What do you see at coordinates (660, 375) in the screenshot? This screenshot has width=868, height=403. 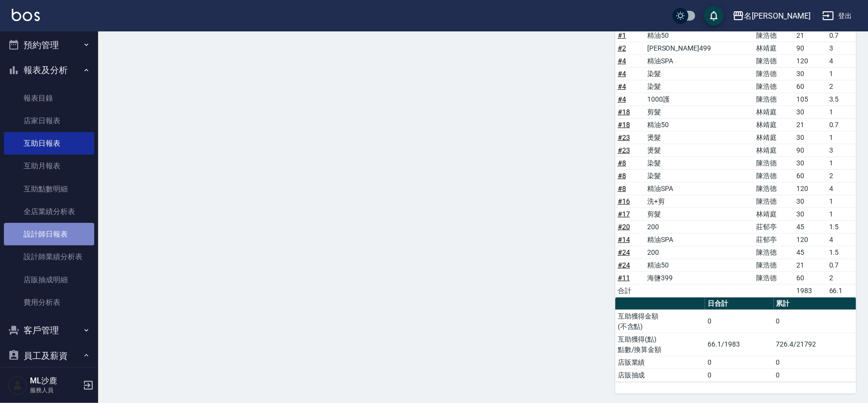 I see `td: 店販抽成` at bounding box center [660, 375].